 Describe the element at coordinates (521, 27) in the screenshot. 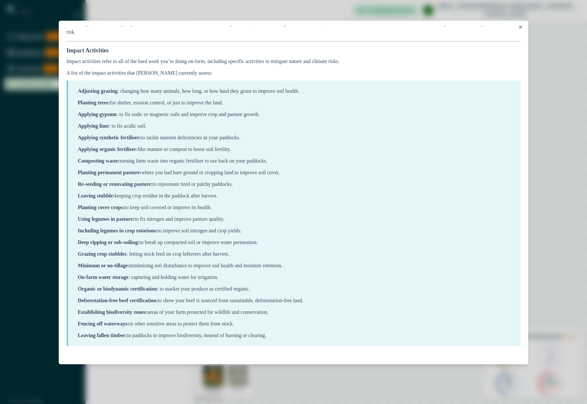

I see `button: Close` at that location.